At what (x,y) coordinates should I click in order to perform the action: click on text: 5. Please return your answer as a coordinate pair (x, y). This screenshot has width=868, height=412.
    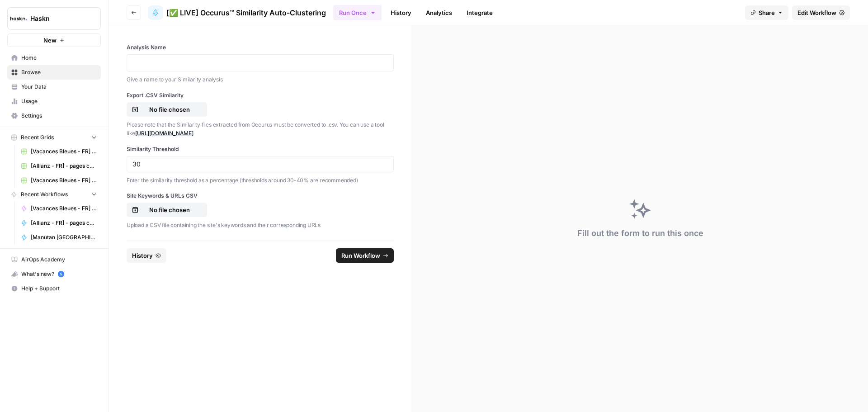
    Looking at the image, I should click on (61, 274).